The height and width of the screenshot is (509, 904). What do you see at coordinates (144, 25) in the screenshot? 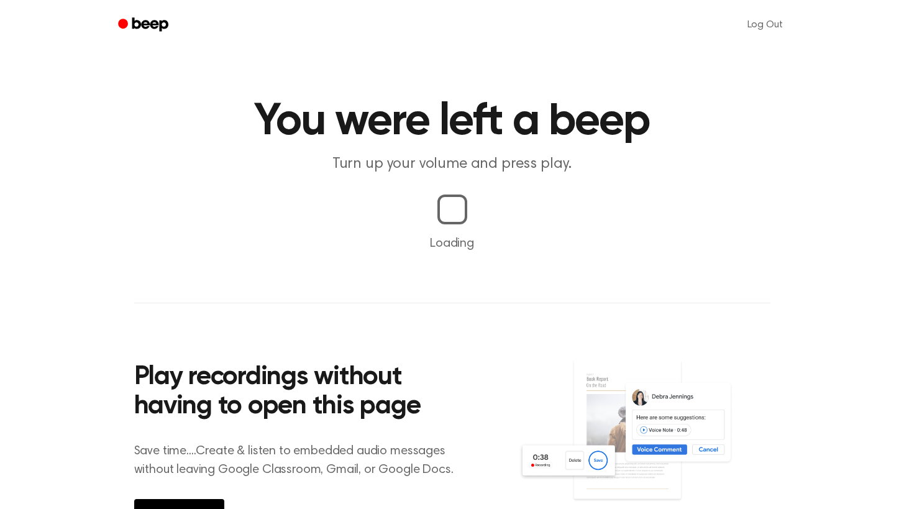
I see `a: Beep` at bounding box center [144, 25].